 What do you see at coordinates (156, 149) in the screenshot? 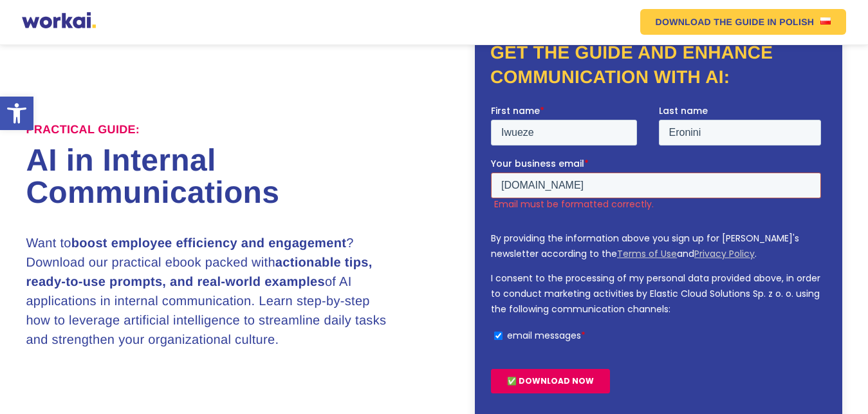
I see `a: Terms of Use` at bounding box center [156, 149].